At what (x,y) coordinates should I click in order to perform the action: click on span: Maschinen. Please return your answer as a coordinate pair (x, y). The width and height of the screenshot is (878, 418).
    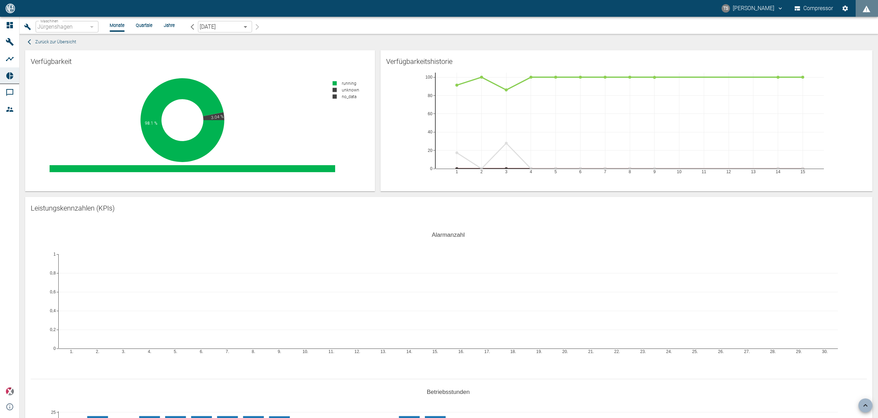
    Looking at the image, I should click on (49, 21).